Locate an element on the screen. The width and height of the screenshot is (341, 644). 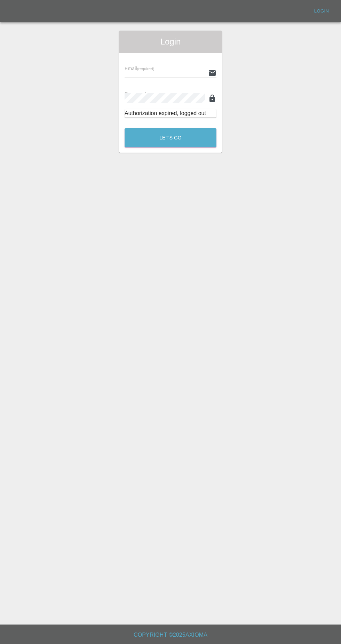
a: Login is located at coordinates (321, 11).